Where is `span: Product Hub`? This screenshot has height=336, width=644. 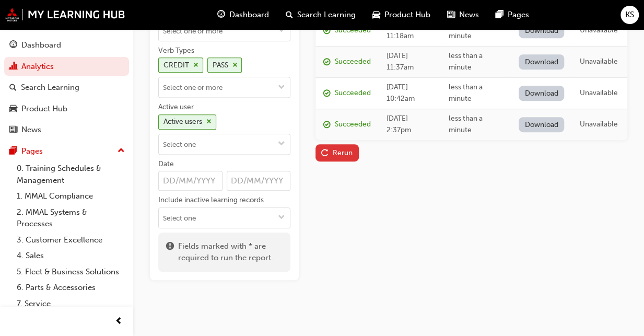
span: Product Hub is located at coordinates (407, 14).